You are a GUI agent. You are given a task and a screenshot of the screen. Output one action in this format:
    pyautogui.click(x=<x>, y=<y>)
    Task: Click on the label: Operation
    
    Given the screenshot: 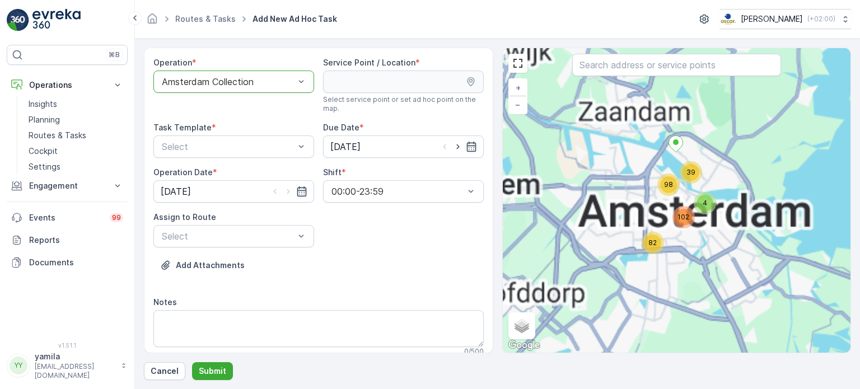 What is the action you would take?
    pyautogui.click(x=172, y=62)
    